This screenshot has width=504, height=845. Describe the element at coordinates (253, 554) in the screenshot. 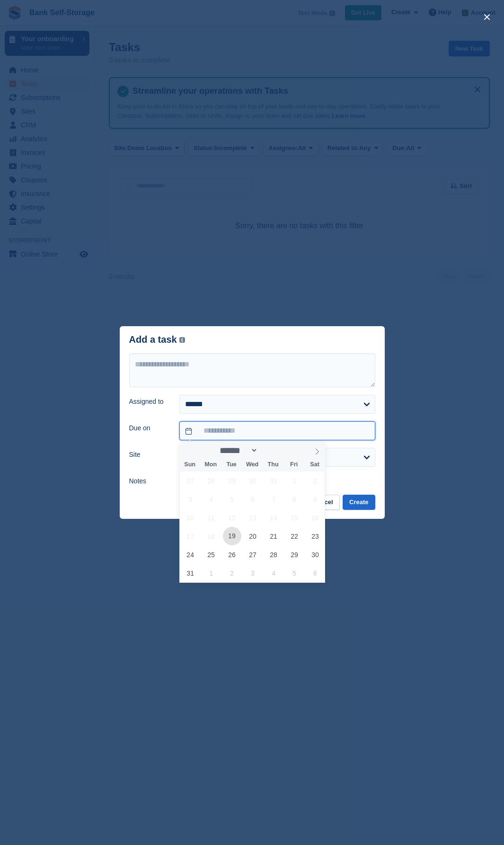

I see `span: August 27, 2025` at that location.